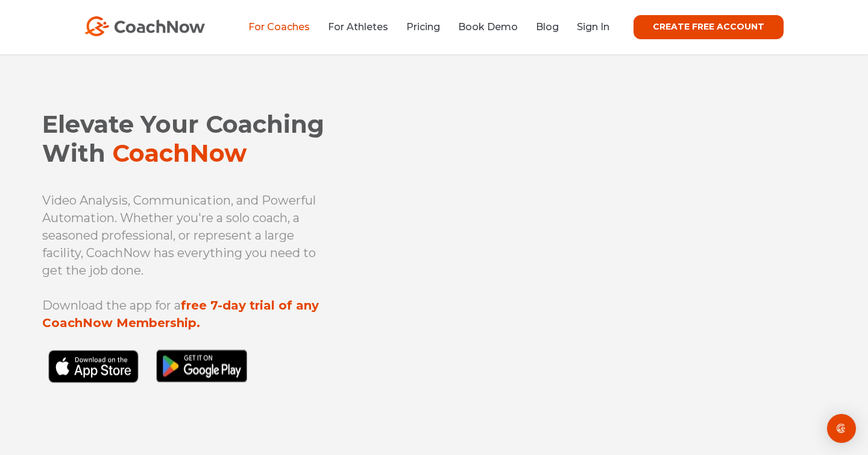 Image resolution: width=868 pixels, height=455 pixels. I want to click on a: CREATE FREE ACCOUNT, so click(708, 28).